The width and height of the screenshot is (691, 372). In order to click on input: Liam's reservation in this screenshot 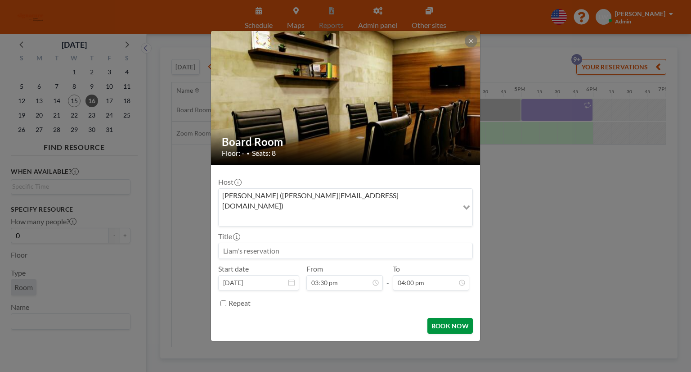, I will do `click(346, 251)`.